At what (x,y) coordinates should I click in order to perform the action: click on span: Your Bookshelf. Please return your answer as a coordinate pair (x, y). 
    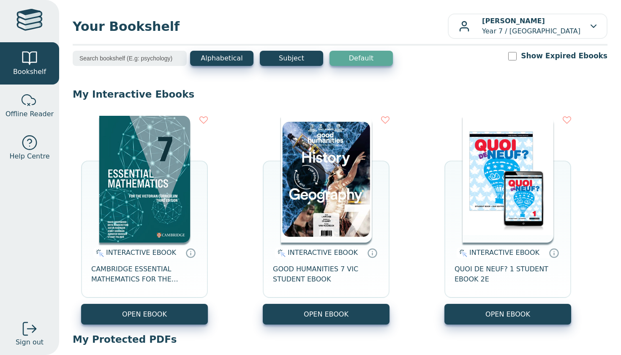
    Looking at the image, I should click on (260, 26).